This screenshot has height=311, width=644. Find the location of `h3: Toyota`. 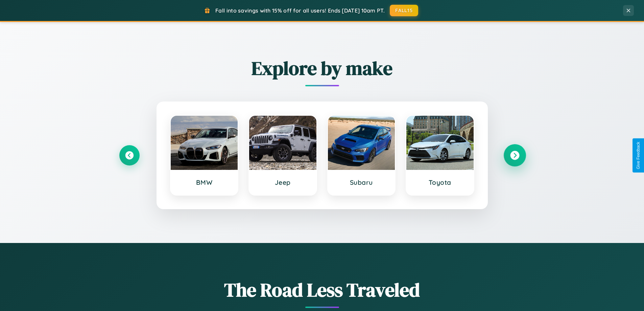

h3: Toyota is located at coordinates (440, 182).